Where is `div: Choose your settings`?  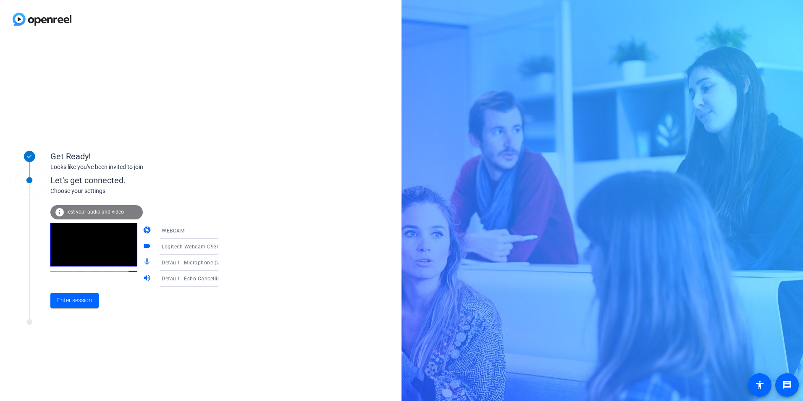 div: Choose your settings is located at coordinates (143, 191).